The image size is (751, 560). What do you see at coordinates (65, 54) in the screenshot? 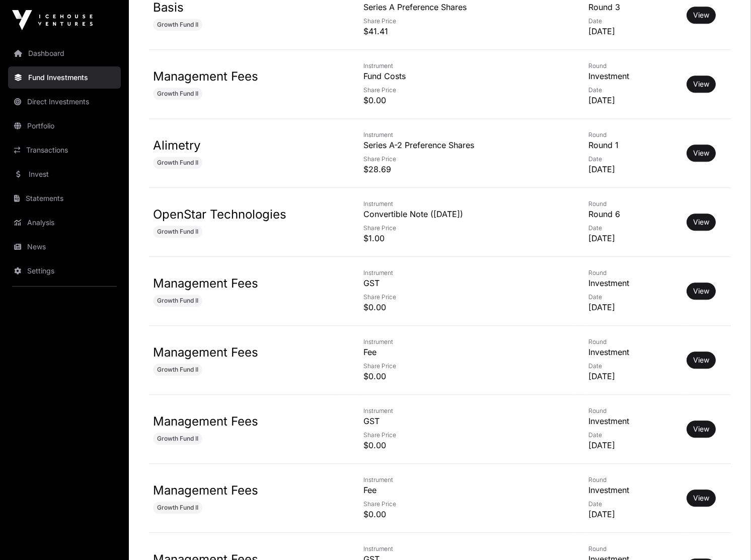
I see `a: Dashboard` at bounding box center [65, 54].